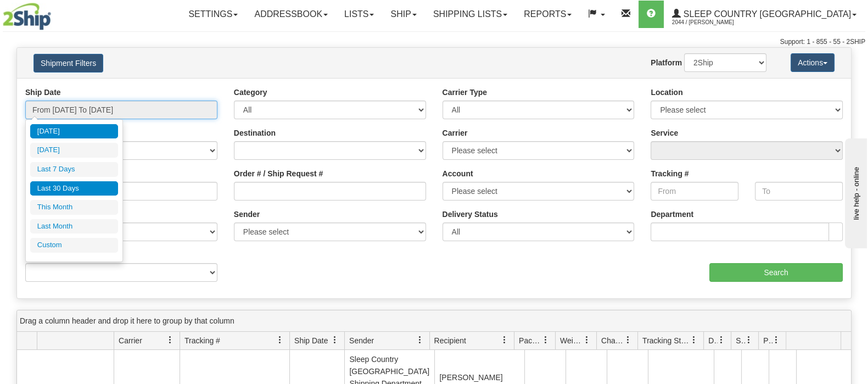 The width and height of the screenshot is (868, 384). I want to click on a: Packages filter column settings, so click(546, 340).